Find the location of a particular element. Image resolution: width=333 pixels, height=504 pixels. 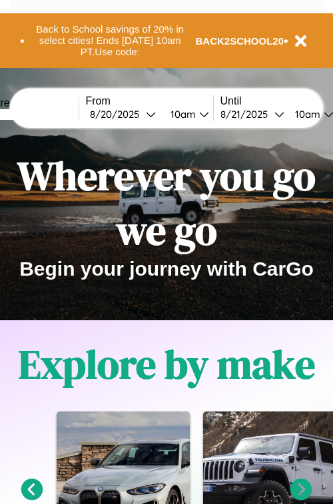

b: BACK2SCHOOL20 is located at coordinates (240, 41).